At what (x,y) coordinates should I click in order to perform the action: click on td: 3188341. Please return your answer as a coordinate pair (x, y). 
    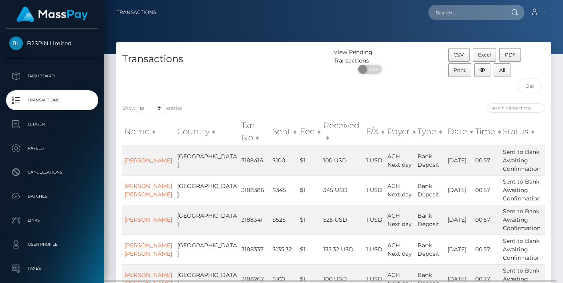
    Looking at the image, I should click on (255, 220).